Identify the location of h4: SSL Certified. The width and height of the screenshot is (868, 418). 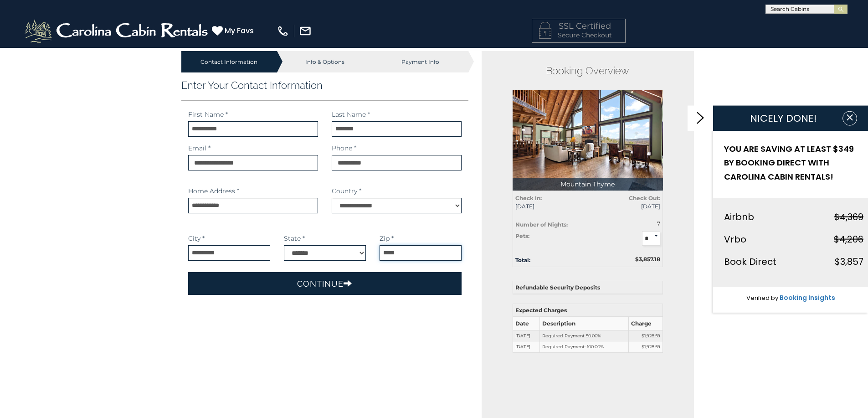
(578, 26).